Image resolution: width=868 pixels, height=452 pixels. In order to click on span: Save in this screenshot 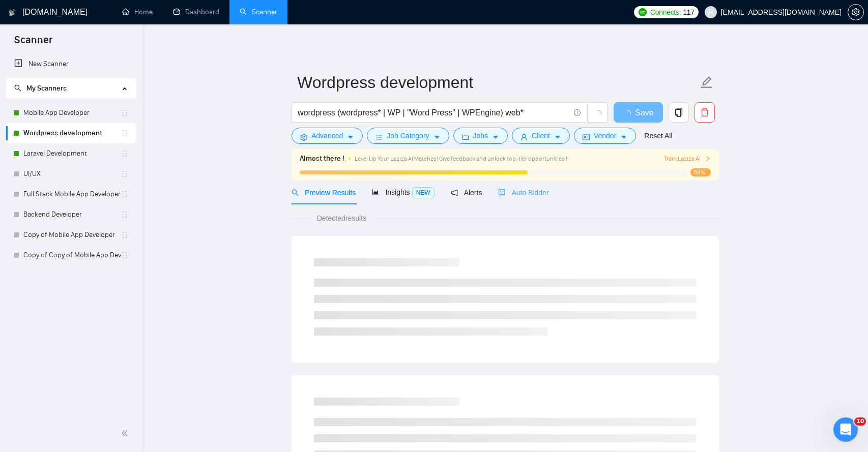, I will do `click(644, 113)`.